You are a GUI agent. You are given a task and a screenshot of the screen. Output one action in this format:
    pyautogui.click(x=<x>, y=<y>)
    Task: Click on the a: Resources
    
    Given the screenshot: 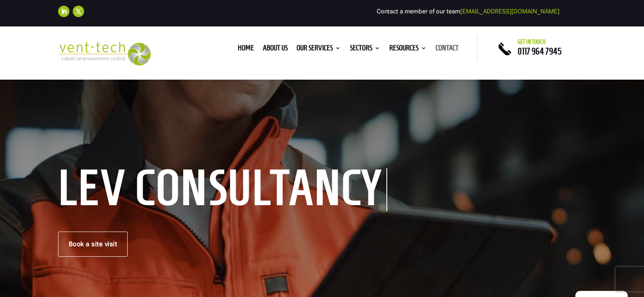 What is the action you would take?
    pyautogui.click(x=408, y=50)
    